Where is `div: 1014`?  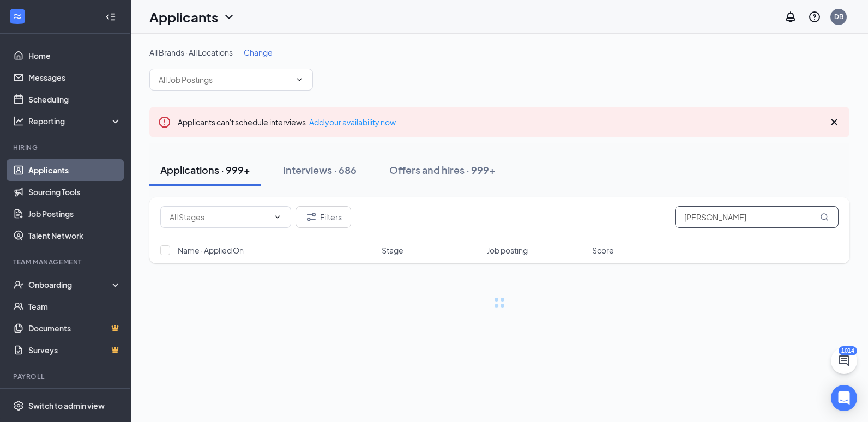 div: 1014 is located at coordinates (848, 351).